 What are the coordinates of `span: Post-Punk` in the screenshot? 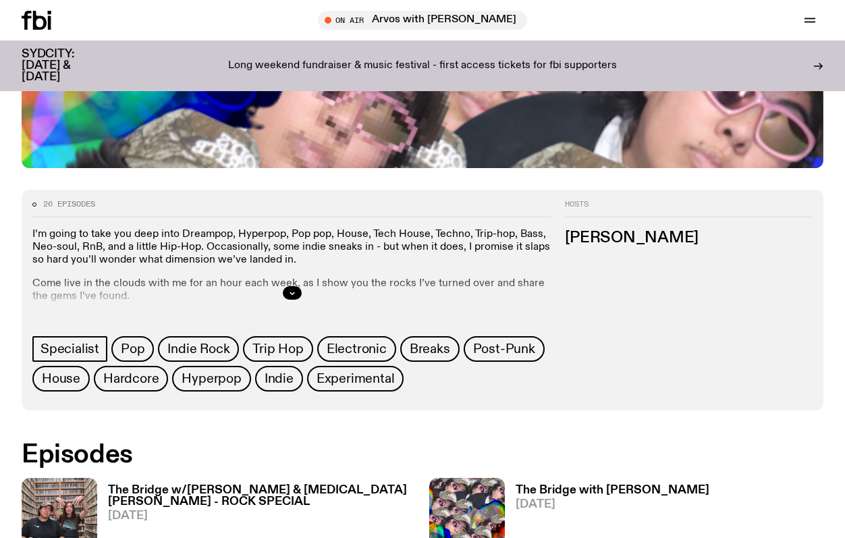 It's located at (504, 349).